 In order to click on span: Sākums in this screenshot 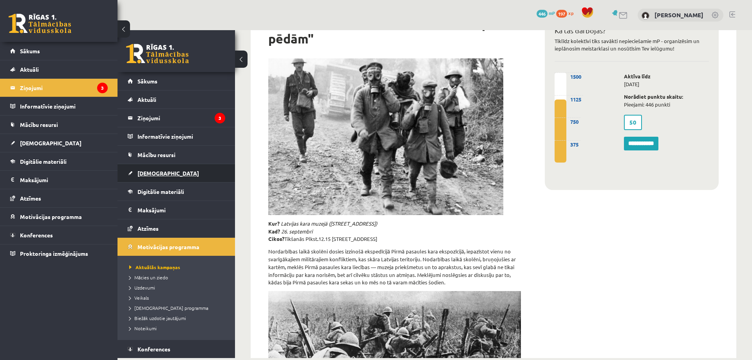, I will do `click(30, 51)`.